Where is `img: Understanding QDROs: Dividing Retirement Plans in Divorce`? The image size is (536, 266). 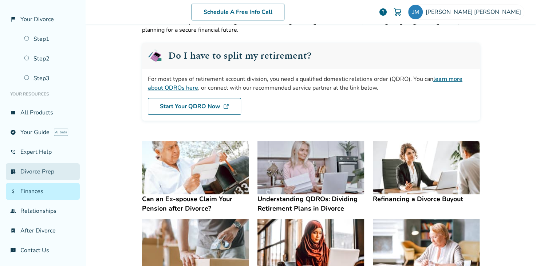 img: Understanding QDROs: Dividing Retirement Plans in Divorce is located at coordinates (311, 168).